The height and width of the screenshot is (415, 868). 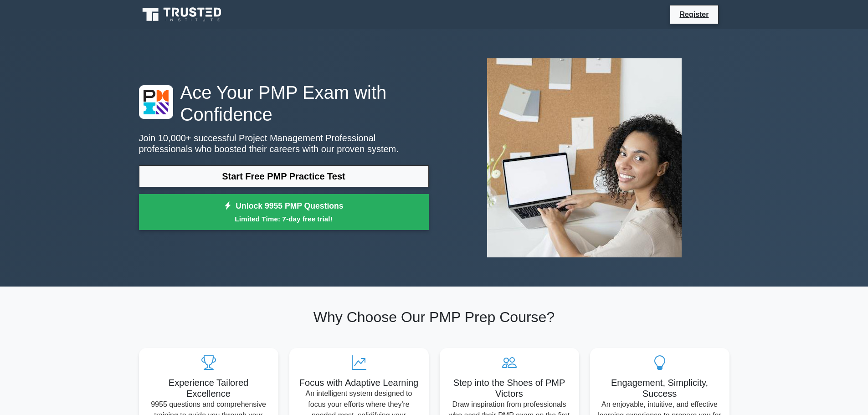 What do you see at coordinates (284, 176) in the screenshot?
I see `a: Start Free PMP Practice Test` at bounding box center [284, 176].